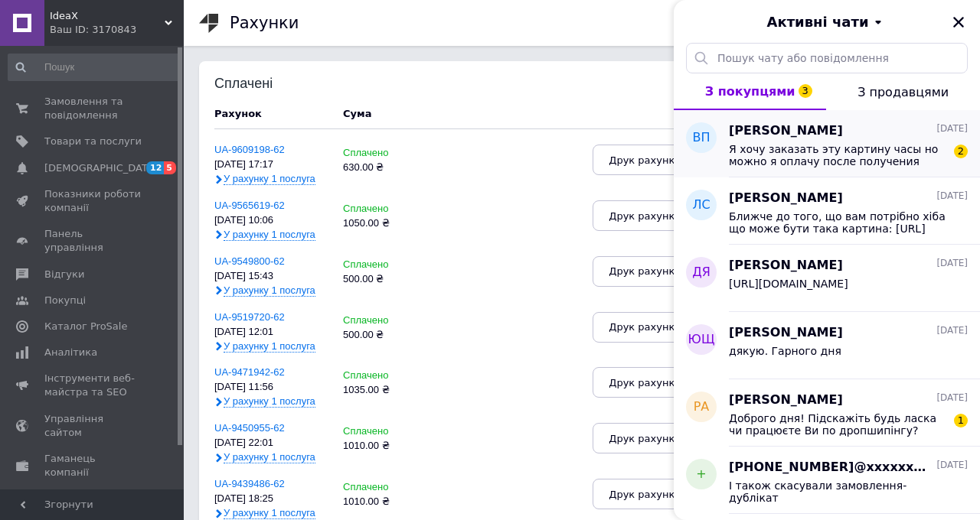 The height and width of the screenshot is (520, 980). What do you see at coordinates (70, 353) in the screenshot?
I see `span: Аналітика` at bounding box center [70, 353].